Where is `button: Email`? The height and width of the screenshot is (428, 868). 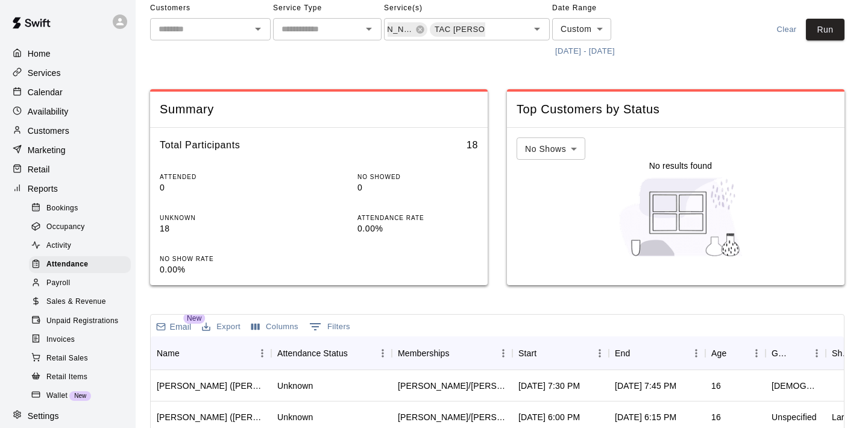
button: Email is located at coordinates (174, 327).